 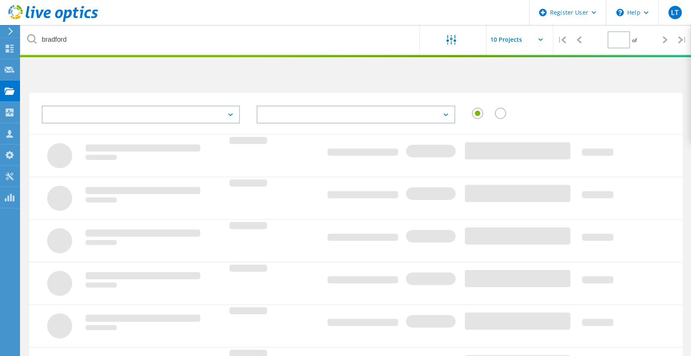 I want to click on svg: \n, so click(x=620, y=13).